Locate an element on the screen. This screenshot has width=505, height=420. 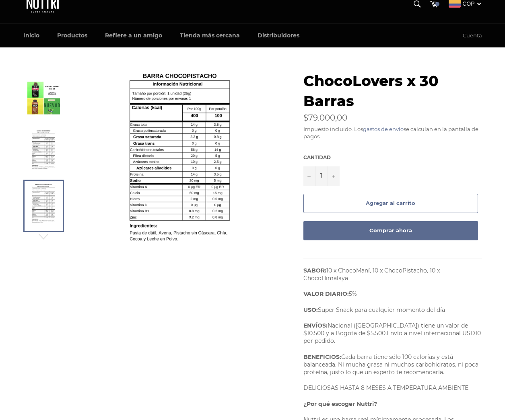
a: Cuenta is located at coordinates (472, 36).